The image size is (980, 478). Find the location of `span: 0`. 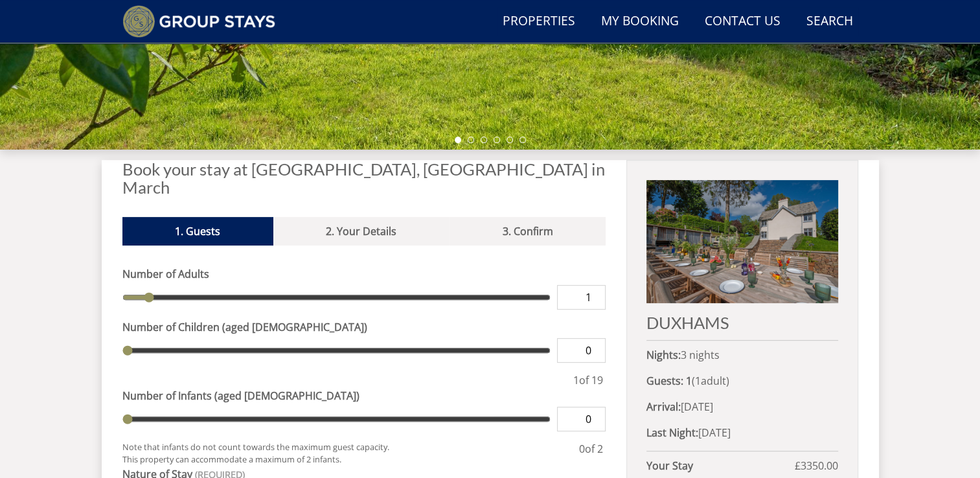

span: 0 is located at coordinates (582, 449).